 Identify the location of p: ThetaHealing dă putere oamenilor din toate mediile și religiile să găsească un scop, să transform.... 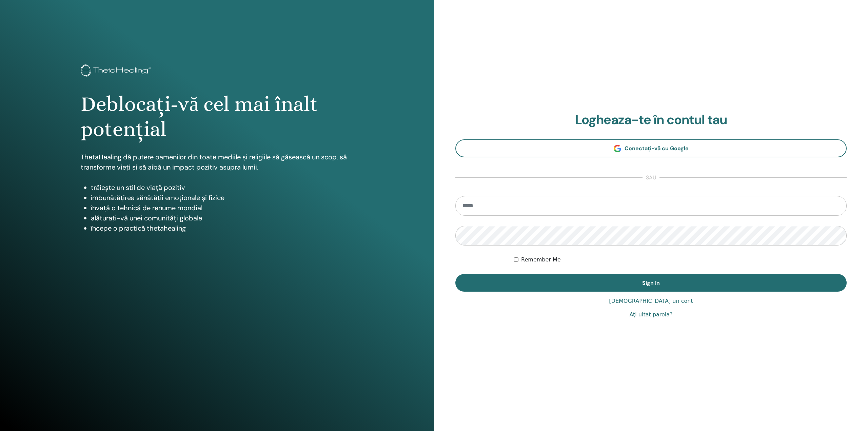
(217, 162).